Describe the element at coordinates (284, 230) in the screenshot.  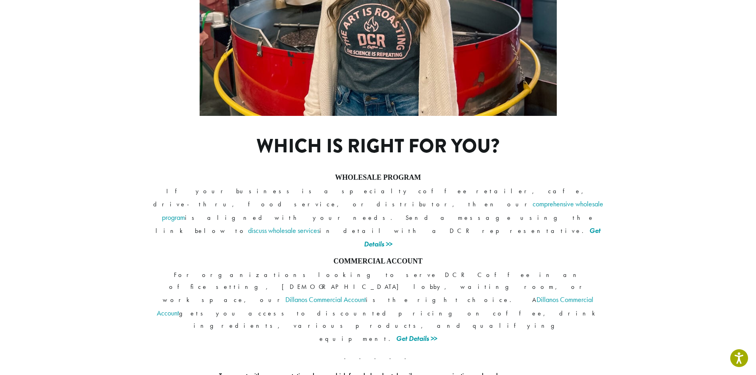
I see `a: discuss wholesale services` at that location.